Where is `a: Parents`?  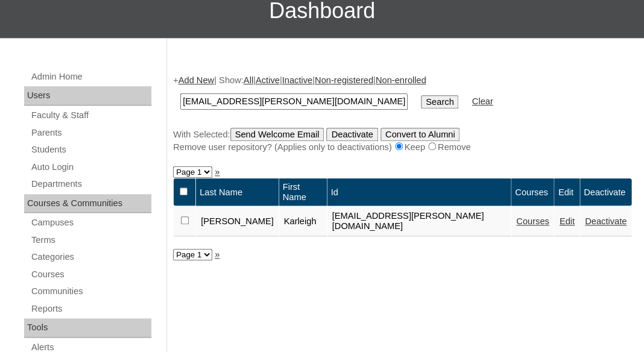
a: Parents is located at coordinates (91, 133).